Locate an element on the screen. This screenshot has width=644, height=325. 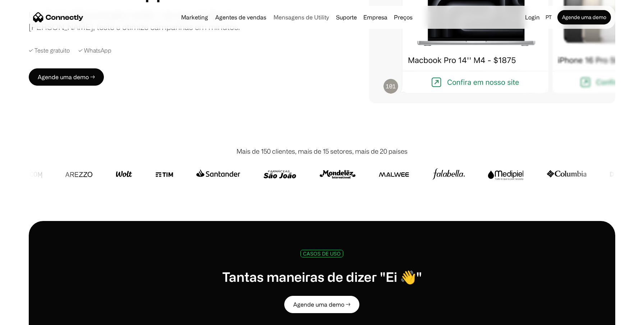
a: Mensagens de Utility is located at coordinates (301, 17).